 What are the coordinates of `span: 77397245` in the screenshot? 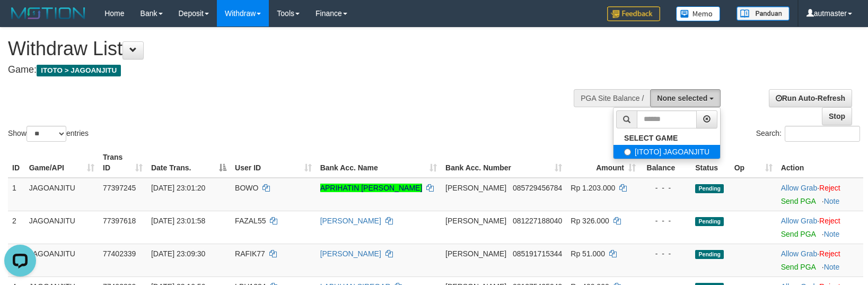 It's located at (119, 188).